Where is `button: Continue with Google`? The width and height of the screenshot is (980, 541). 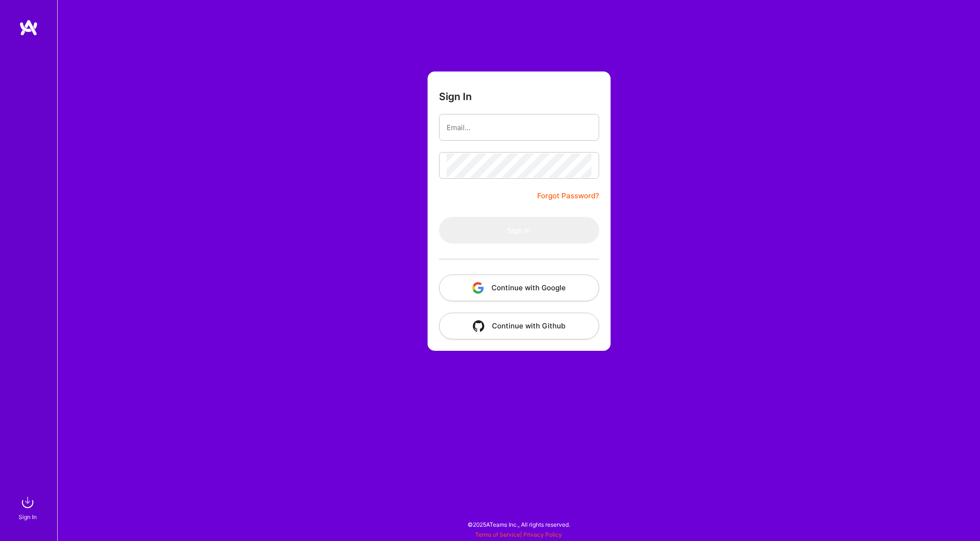 button: Continue with Google is located at coordinates (519, 288).